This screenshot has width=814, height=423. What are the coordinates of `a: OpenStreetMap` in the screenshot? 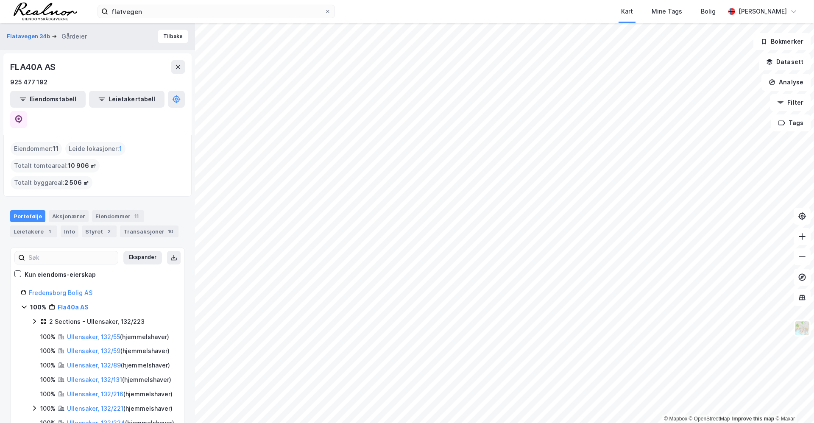 It's located at (709, 419).